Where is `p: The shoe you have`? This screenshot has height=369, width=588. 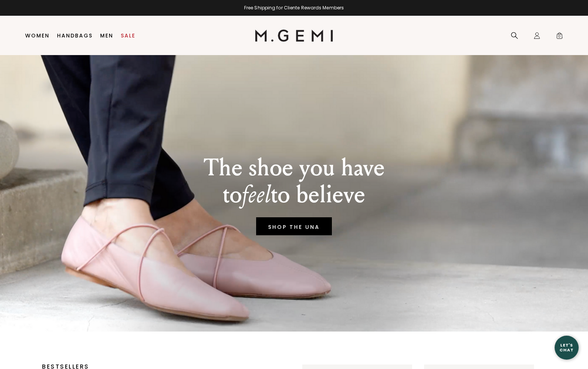
p: The shoe you have is located at coordinates (294, 168).